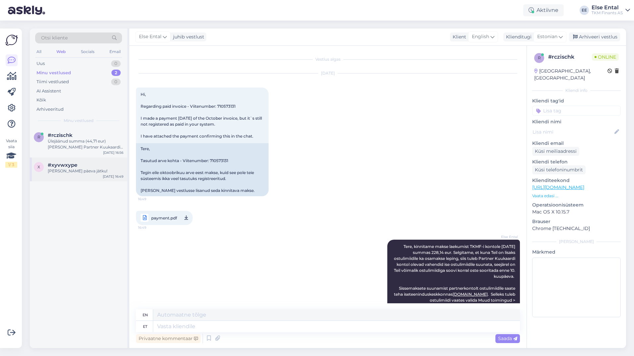 The width and height of the screenshot is (634, 356). Describe the element at coordinates (12, 40) in the screenshot. I see `img: Askly Logo` at that location.